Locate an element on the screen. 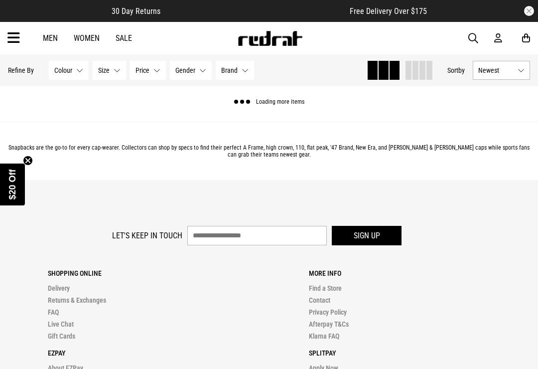 The image size is (538, 369). a: Men is located at coordinates (50, 38).